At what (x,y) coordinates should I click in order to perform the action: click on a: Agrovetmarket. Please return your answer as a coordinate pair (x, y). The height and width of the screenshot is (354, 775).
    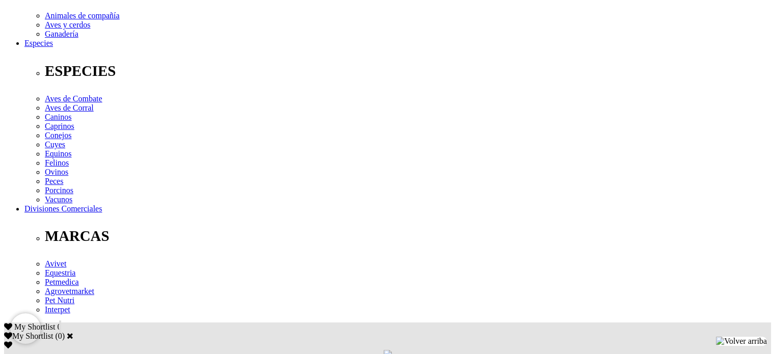
    Looking at the image, I should click on (69, 291).